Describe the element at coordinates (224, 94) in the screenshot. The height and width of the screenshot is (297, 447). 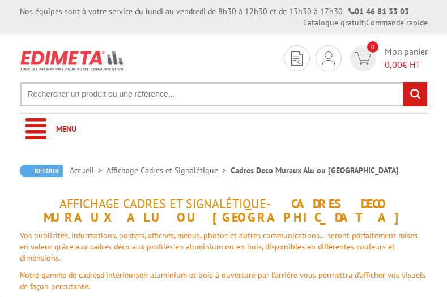
I see `input: Rechercher un produit ou une référence...` at that location.